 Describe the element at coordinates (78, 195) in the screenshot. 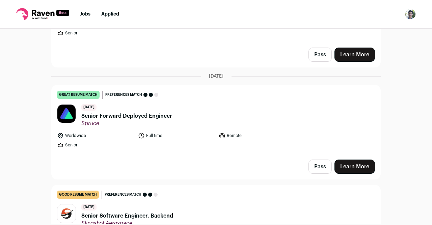

I see `div: good resume match` at that location.